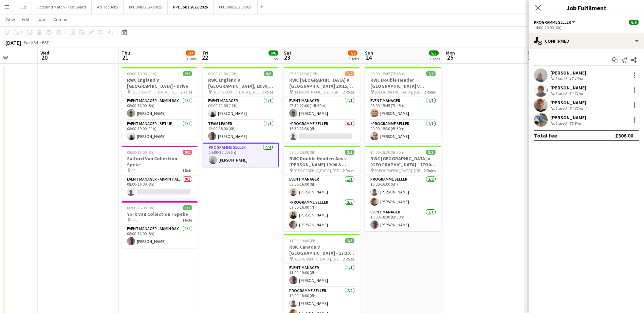  Describe the element at coordinates (23, 7) in the screenshot. I see `button: ECB` at that location.